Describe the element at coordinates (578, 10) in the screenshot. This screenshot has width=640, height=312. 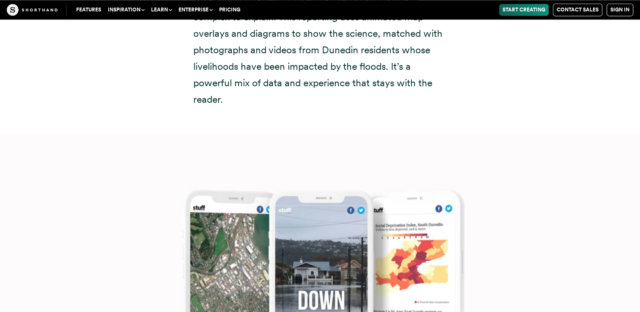
I see `a: Contact Sales` at that location.